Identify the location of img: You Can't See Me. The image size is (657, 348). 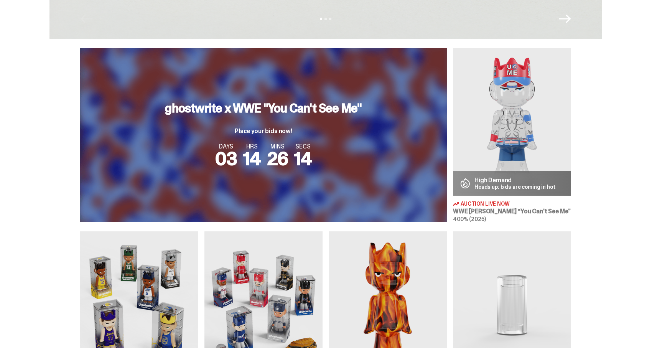
(512, 122).